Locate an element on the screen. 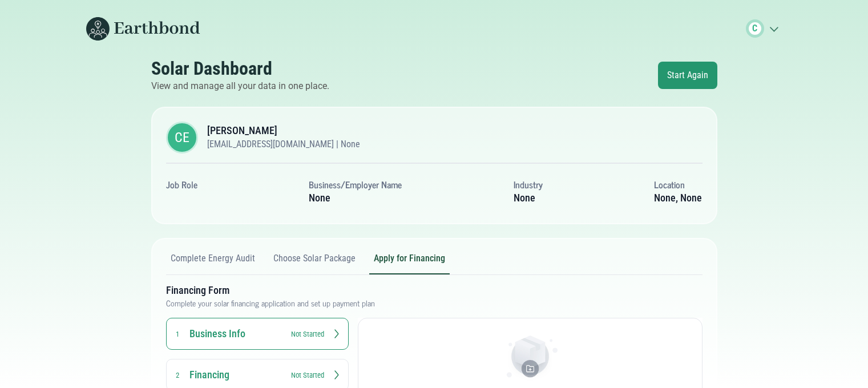  h3: Location is located at coordinates (678, 184).